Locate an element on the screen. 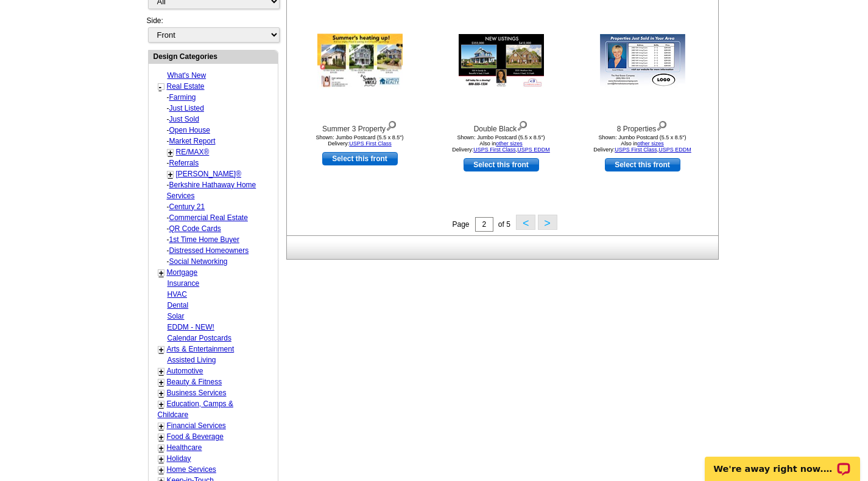  div: Design Categories is located at coordinates (213, 56).